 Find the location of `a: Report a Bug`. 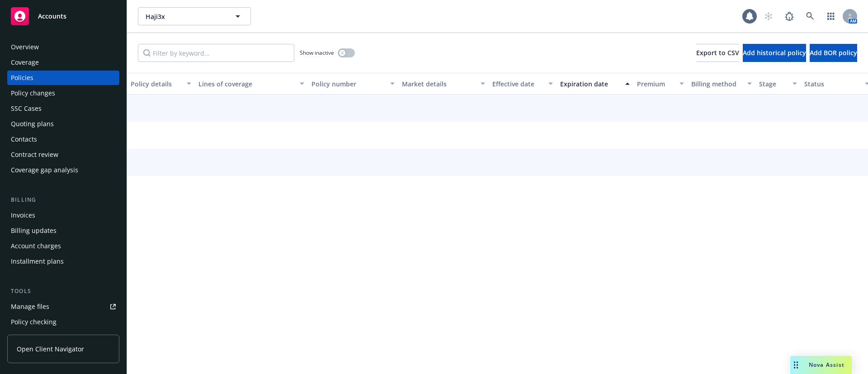

a: Report a Bug is located at coordinates (789, 16).